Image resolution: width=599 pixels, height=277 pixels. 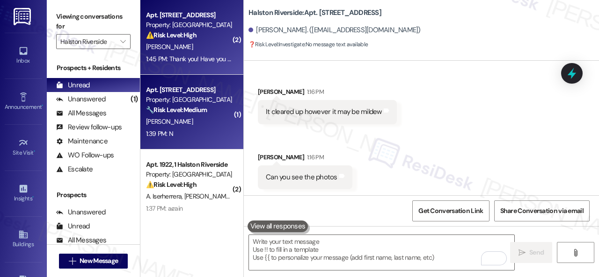 I want to click on input: All communities, so click(x=88, y=42).